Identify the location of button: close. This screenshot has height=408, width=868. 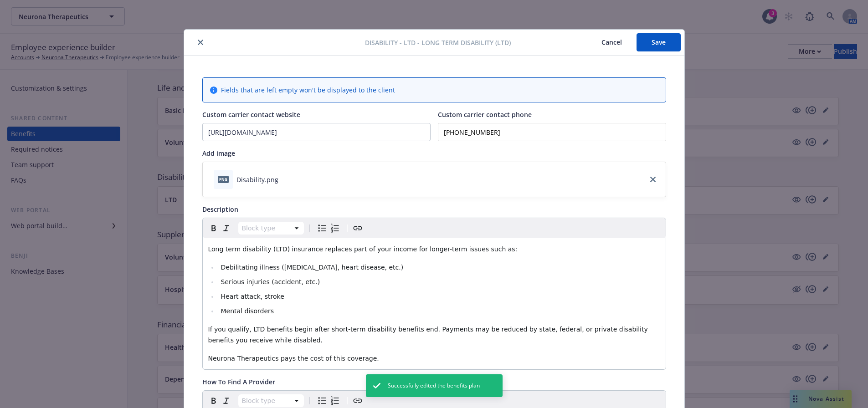
(201, 42).